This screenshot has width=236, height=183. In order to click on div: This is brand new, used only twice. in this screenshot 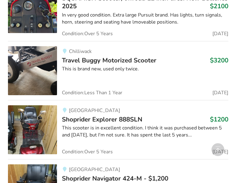, I will do `click(145, 69)`.